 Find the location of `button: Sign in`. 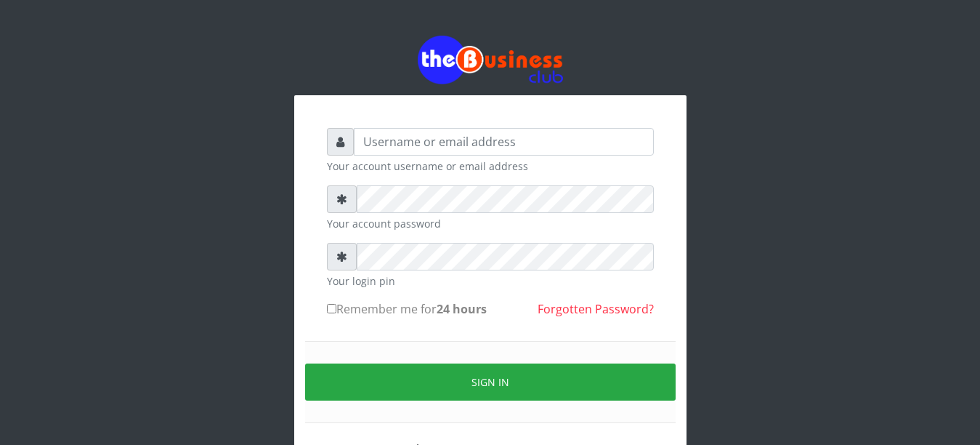

button: Sign in is located at coordinates (490, 382).